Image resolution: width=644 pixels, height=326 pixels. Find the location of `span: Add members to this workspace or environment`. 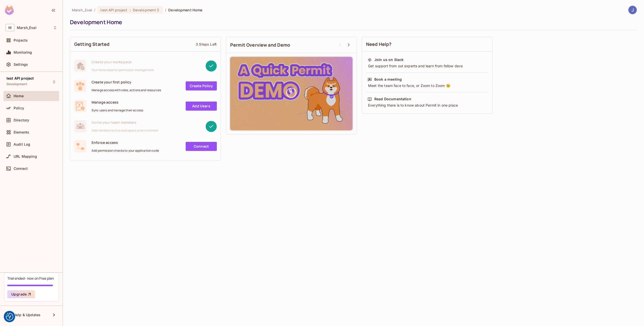

span: Add members to this workspace or environment is located at coordinates (125, 131).